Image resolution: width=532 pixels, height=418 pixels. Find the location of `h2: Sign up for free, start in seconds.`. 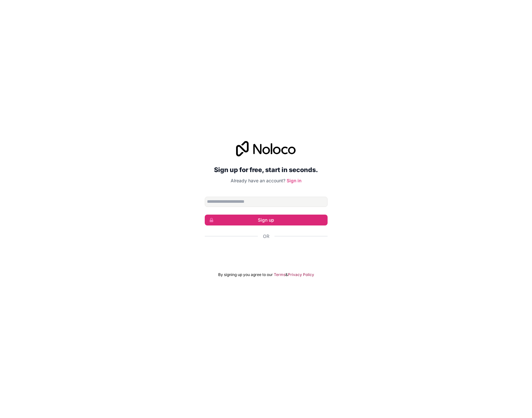

h2: Sign up for free, start in seconds. is located at coordinates (266, 170).